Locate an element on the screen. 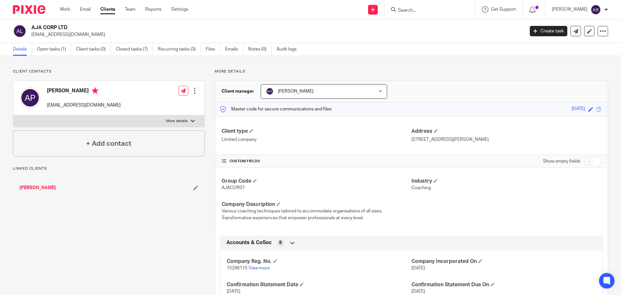  h4: Address is located at coordinates (507, 131).